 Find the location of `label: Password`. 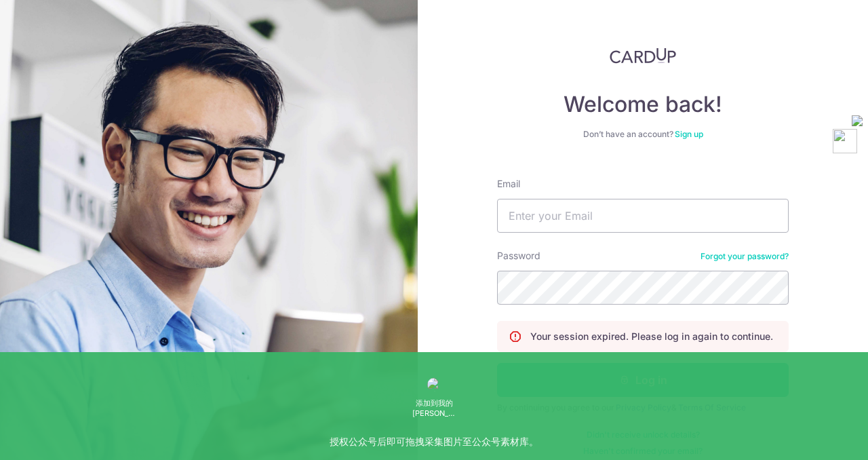

label: Password is located at coordinates (519, 255).